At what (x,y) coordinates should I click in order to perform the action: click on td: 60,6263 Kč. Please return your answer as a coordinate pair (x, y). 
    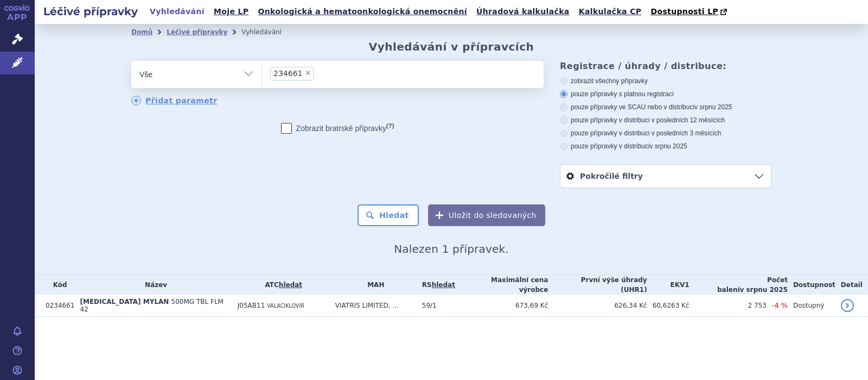
    Looking at the image, I should click on (668, 305).